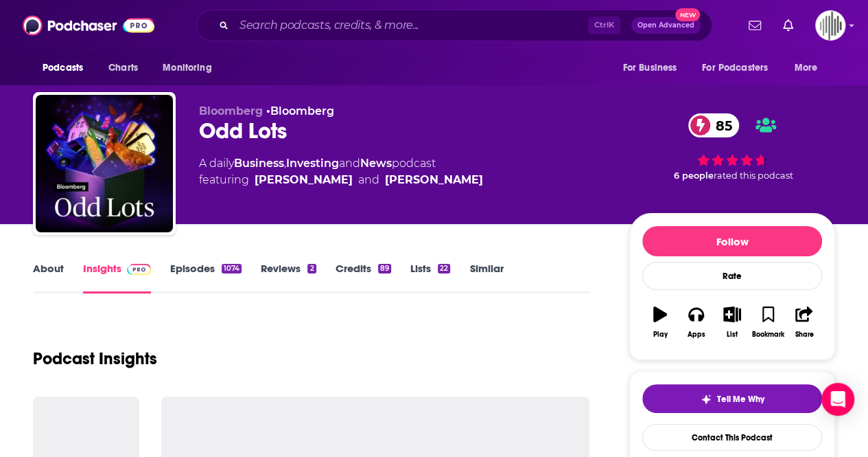 This screenshot has width=868, height=457. I want to click on button: Open AdvancedNew, so click(665, 26).